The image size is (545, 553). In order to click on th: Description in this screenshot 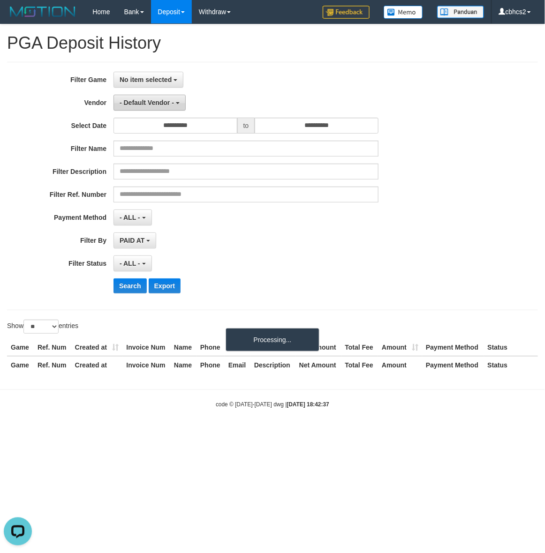, I will do `click(273, 365)`.